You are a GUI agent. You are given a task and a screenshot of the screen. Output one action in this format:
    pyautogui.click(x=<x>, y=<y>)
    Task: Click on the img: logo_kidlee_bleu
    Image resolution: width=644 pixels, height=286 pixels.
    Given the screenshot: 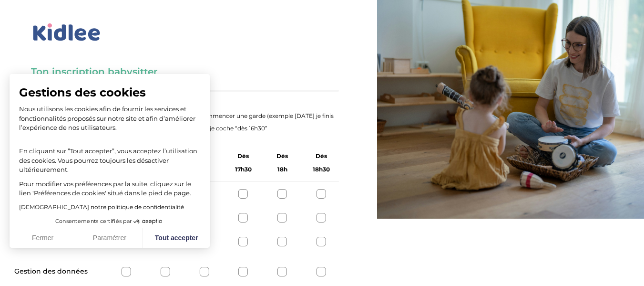 What is the action you would take?
    pyautogui.click(x=67, y=32)
    